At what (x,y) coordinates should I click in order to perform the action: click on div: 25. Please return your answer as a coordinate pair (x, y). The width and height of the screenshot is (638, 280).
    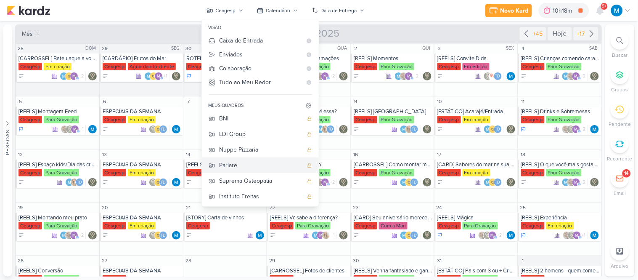
    Looking at the image, I should click on (523, 207).